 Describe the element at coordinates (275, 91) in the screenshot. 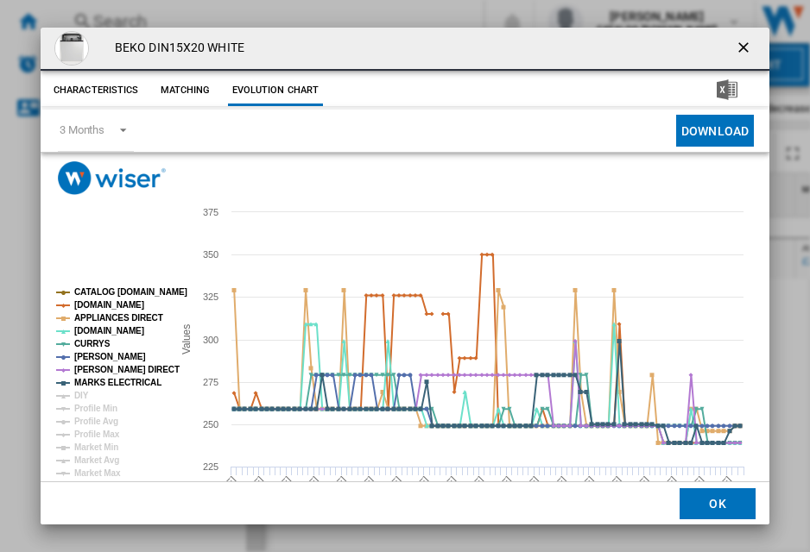

I see `button: Evolution chart` at that location.